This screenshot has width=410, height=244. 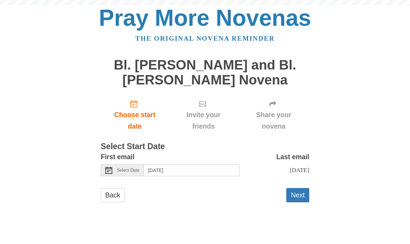 I want to click on a: The original novena reminder, so click(x=205, y=38).